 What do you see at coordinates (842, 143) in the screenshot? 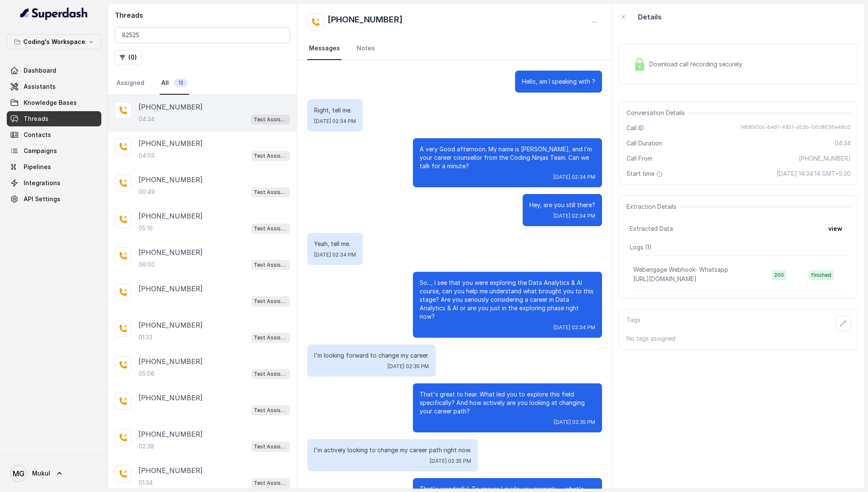
I see `span: 04:34` at bounding box center [842, 143].